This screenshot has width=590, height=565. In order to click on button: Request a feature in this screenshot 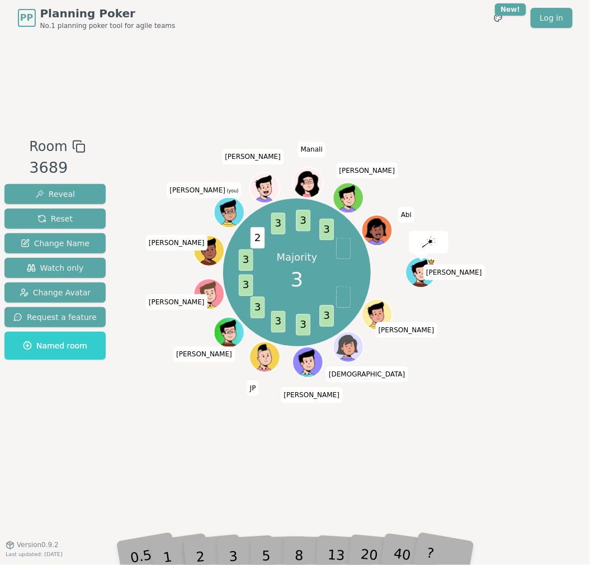, I will do `click(55, 317)`.